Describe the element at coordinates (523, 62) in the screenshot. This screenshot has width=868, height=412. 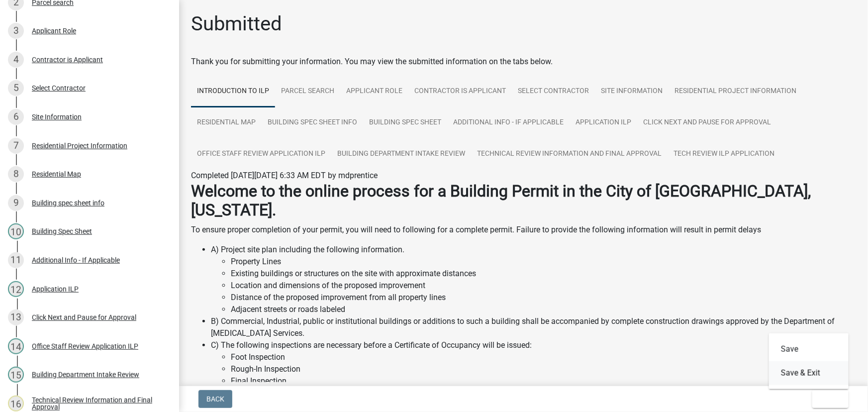
I see `div: Thank you for submitting your information. You may view the submitted information on the tabs below.` at that location.